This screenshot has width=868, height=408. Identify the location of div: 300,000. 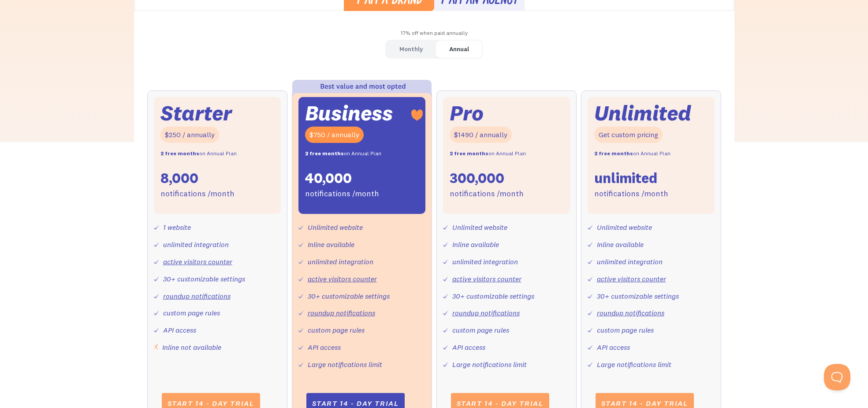
(477, 178).